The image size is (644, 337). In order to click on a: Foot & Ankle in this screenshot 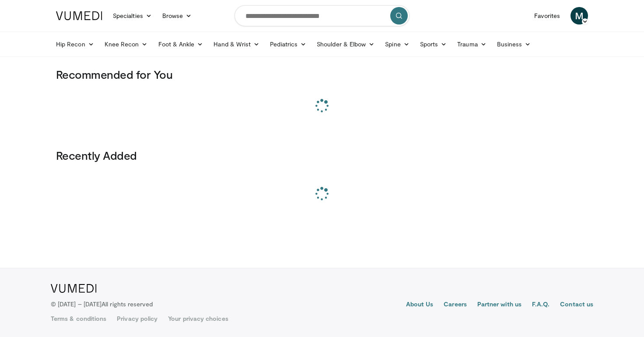, I will do `click(180, 44)`.